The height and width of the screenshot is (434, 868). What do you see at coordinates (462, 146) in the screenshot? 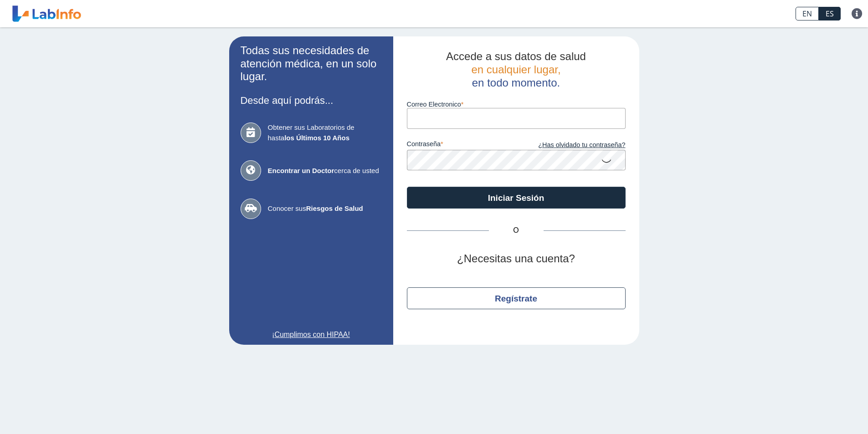
I see `label: contraseña` at bounding box center [462, 146].